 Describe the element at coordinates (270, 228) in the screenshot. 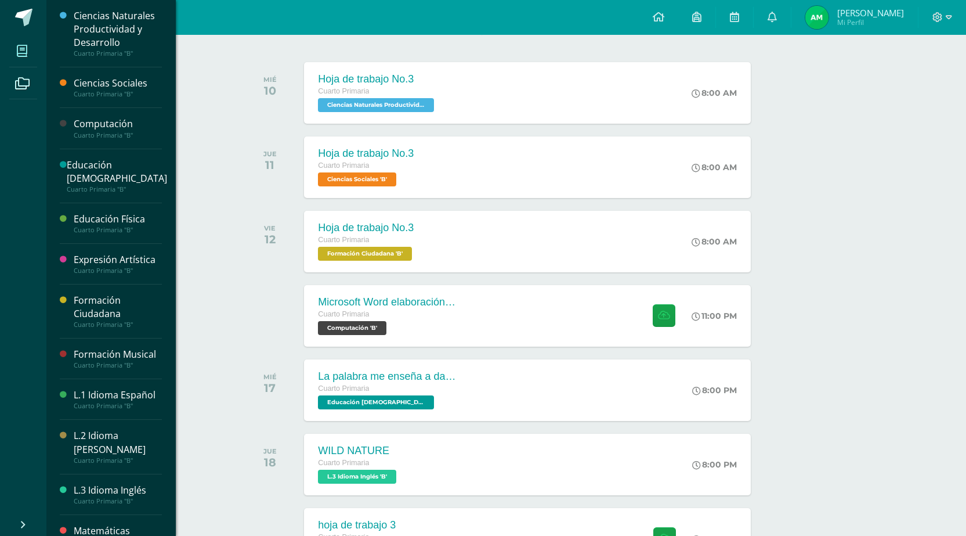

I see `div: VIE` at that location.